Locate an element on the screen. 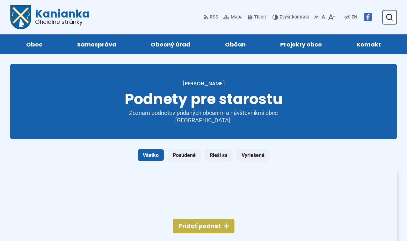 This screenshot has height=241, width=407. a: RSS is located at coordinates (211, 17).